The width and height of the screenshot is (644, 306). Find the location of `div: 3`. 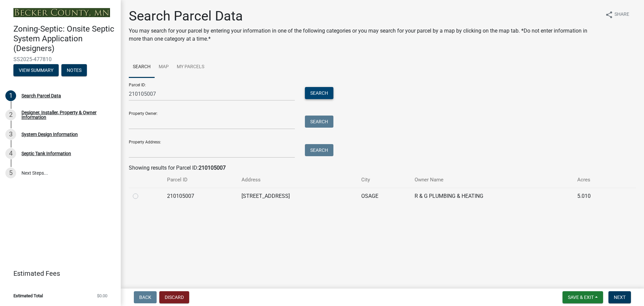

div: 3 is located at coordinates (11, 135).